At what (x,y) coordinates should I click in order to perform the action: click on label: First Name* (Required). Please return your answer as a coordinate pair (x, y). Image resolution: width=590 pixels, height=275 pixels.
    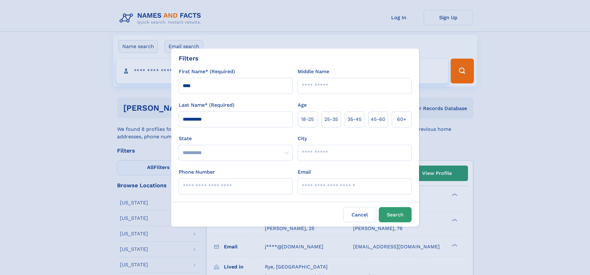
    Looking at the image, I should click on (207, 72).